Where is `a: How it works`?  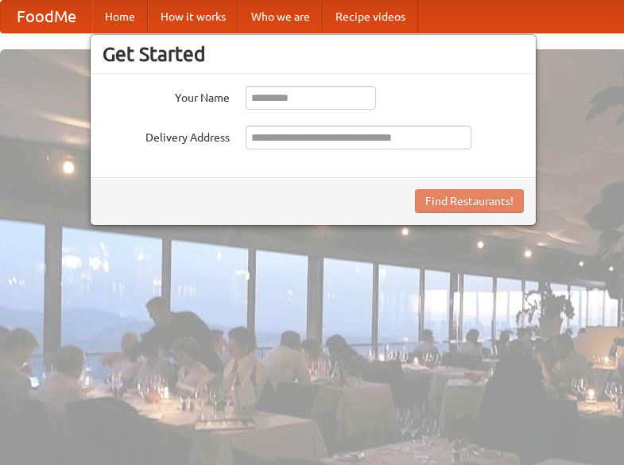 a: How it works is located at coordinates (193, 17).